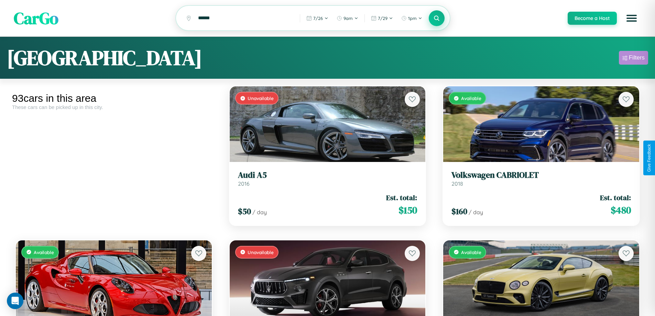 The height and width of the screenshot is (316, 655). What do you see at coordinates (245, 211) in the screenshot?
I see `span: $ 50` at bounding box center [245, 211].